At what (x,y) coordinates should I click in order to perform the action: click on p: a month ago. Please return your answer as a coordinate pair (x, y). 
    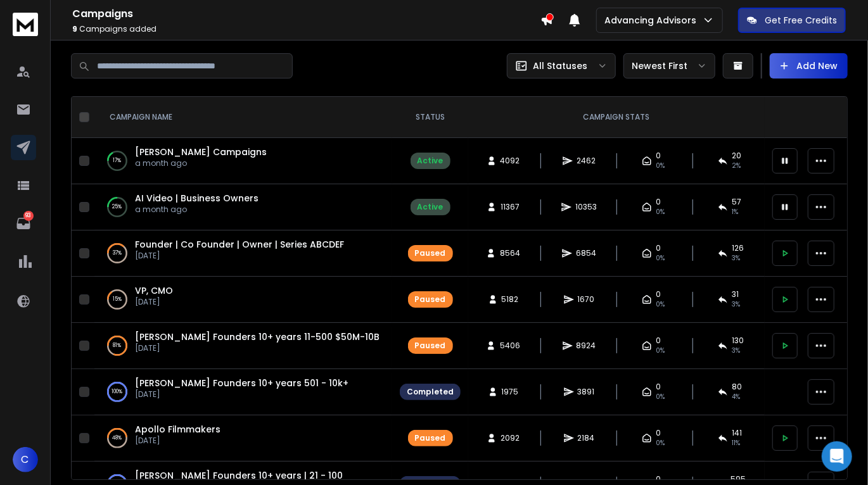
    Looking at the image, I should click on (196, 210).